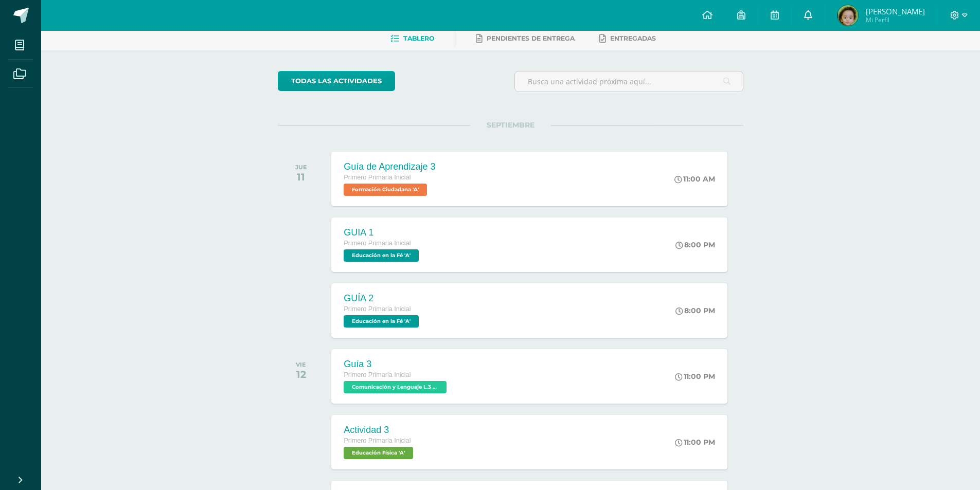 The height and width of the screenshot is (490, 980). Describe the element at coordinates (694, 179) in the screenshot. I see `div: 11:00 AM` at that location.